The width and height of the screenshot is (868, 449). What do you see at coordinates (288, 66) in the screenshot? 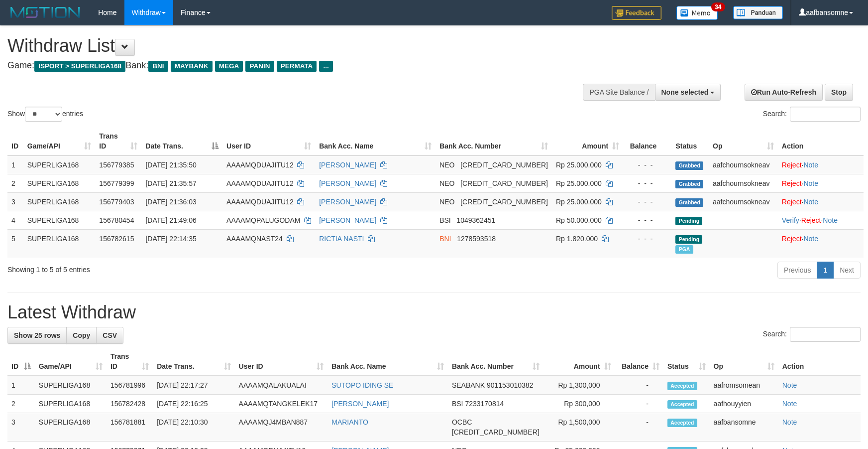
I see `h4: Game: Bank:` at bounding box center [288, 66].